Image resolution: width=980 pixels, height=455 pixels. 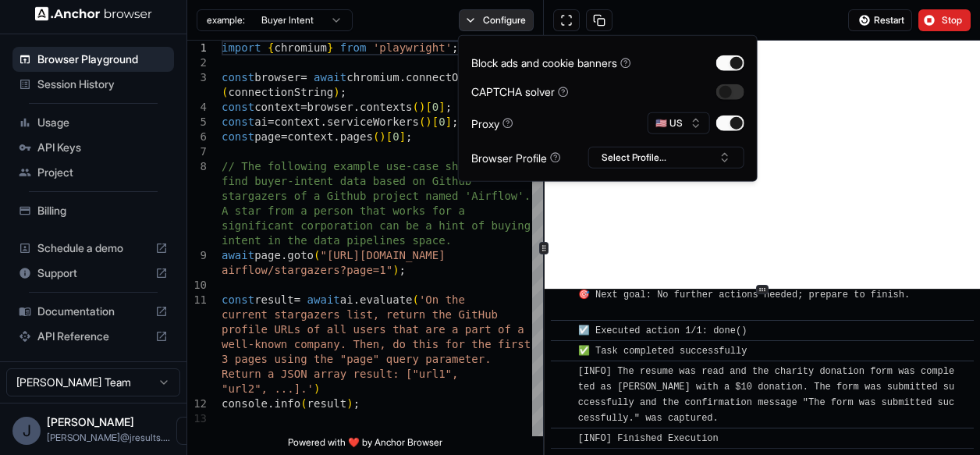 I want to click on span: Stop, so click(x=952, y=20).